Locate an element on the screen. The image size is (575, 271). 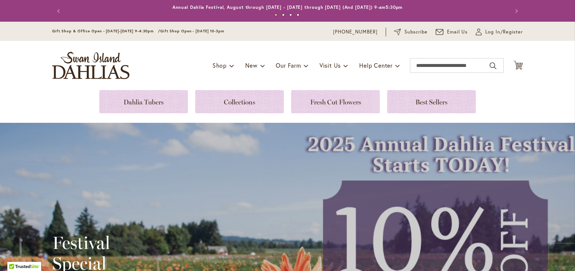
button: 1 of 4 is located at coordinates (276, 15).